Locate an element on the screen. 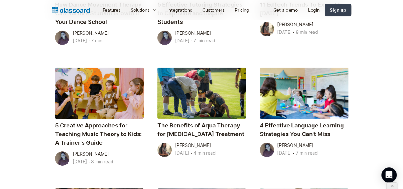  a: Login is located at coordinates (314, 10).